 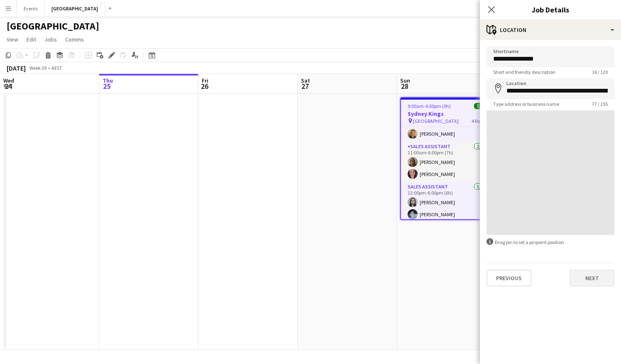 I want to click on span: Edit, so click(x=31, y=39).